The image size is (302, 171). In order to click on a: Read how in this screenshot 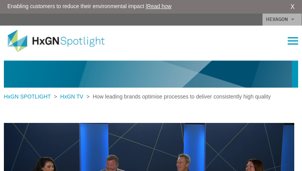, I will do `click(159, 6)`.